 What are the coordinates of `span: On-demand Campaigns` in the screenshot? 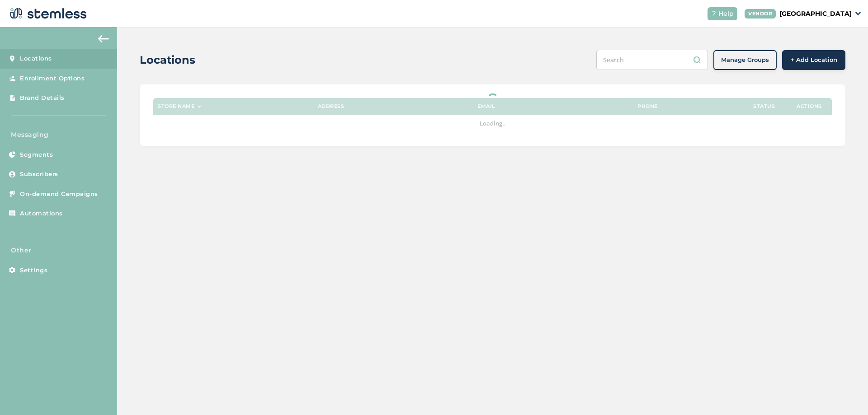 It's located at (58, 194).